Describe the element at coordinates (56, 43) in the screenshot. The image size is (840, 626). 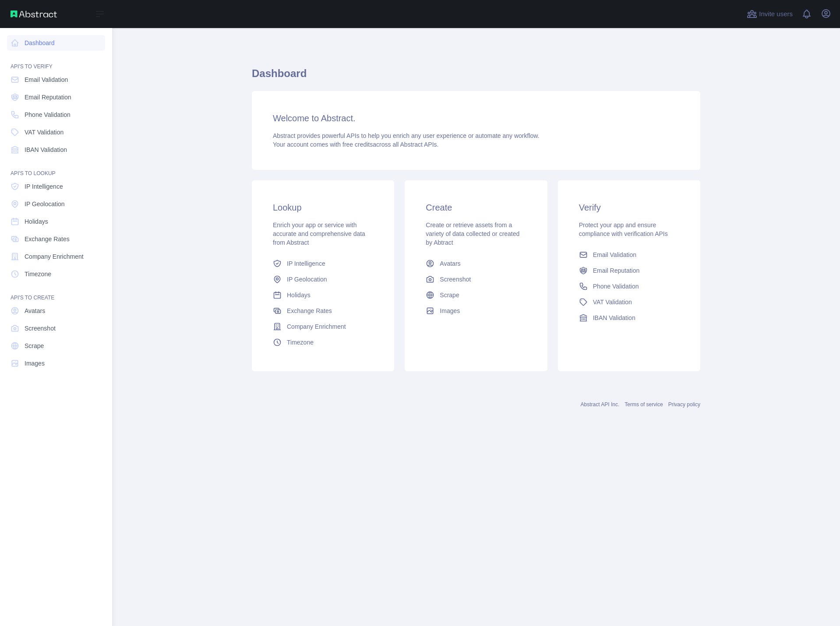
I see `a: Dashboard` at that location.